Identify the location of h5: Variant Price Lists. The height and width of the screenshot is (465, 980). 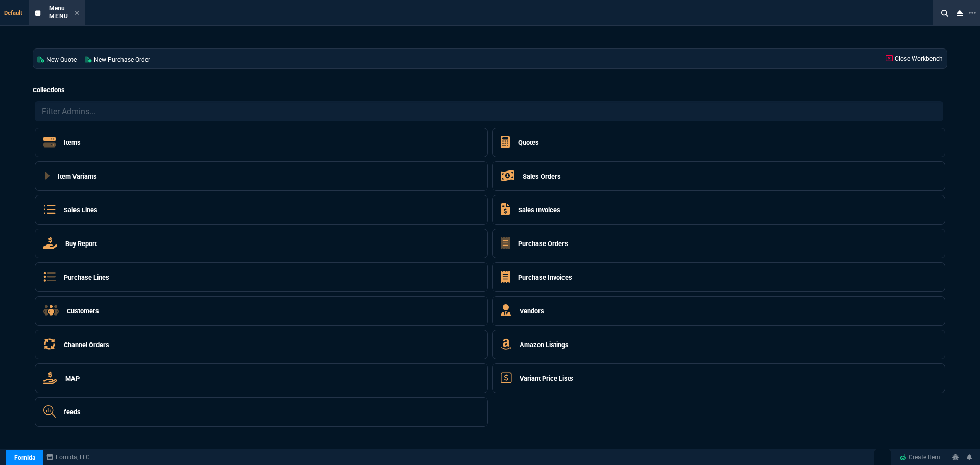
(546, 378).